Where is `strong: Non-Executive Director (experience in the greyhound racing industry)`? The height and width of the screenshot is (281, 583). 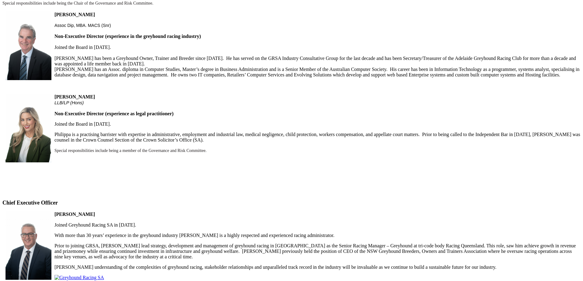 strong: Non-Executive Director (experience in the greyhound racing industry) is located at coordinates (128, 36).